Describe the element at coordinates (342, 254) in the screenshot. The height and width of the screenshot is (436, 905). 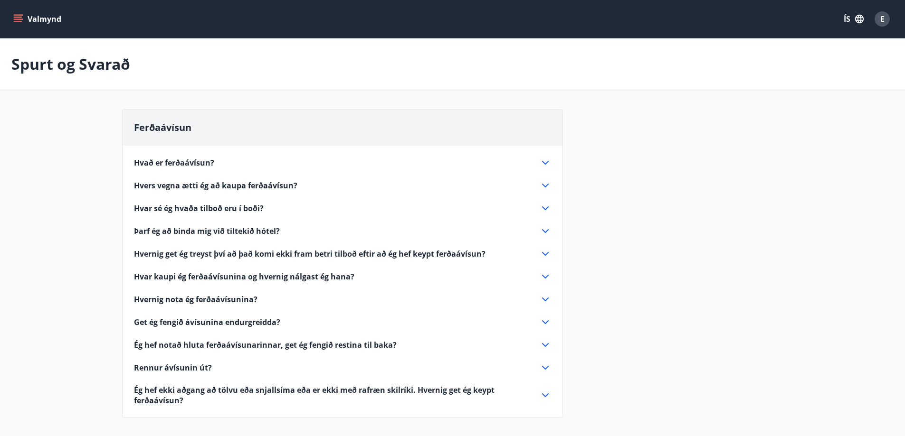
I see `div: Hvernig get ég treyst því að það komi ekki fram betri tilboð eftir að ég hef keypt ferðaávísun?` at that location.